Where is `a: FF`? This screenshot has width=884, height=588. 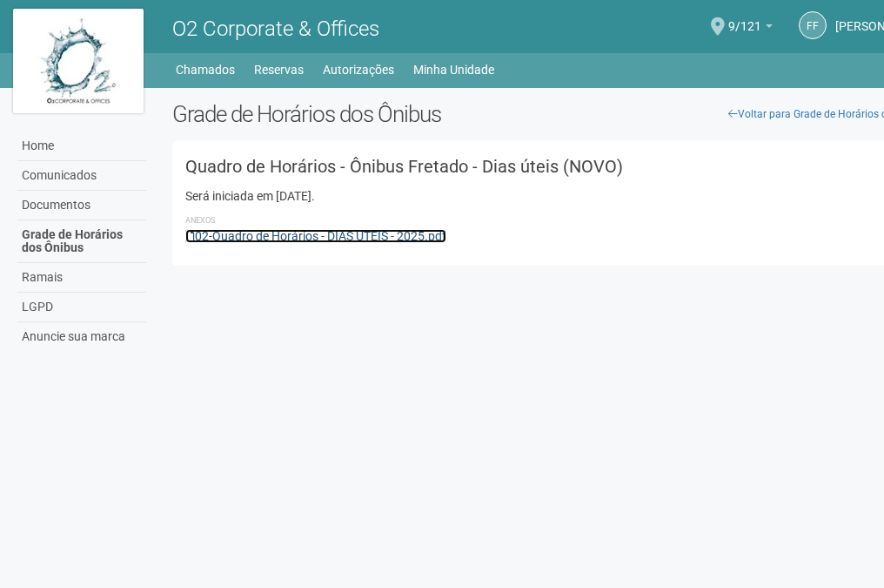
a: FF is located at coordinates (813, 26).